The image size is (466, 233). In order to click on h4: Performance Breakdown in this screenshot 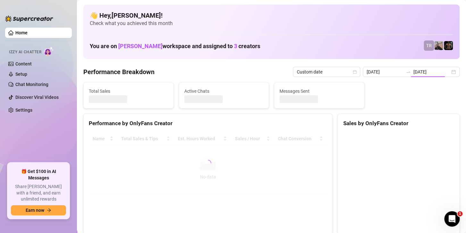, I will do `click(119, 72)`.